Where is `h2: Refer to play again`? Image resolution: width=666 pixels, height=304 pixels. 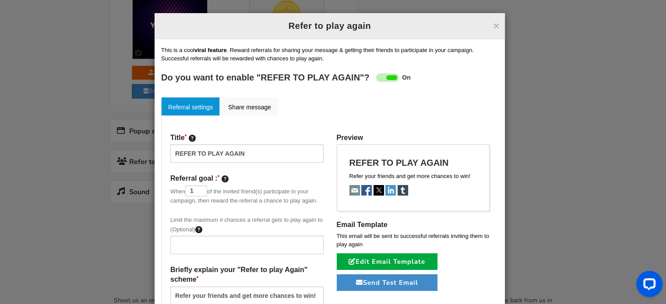
h2: Refer to play again is located at coordinates (330, 26).